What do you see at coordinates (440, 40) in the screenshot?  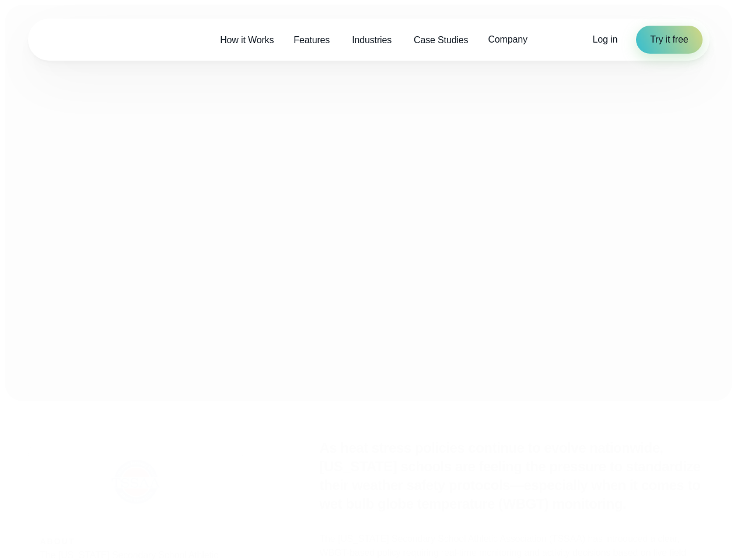 I see `span: Case Studies` at bounding box center [440, 40].